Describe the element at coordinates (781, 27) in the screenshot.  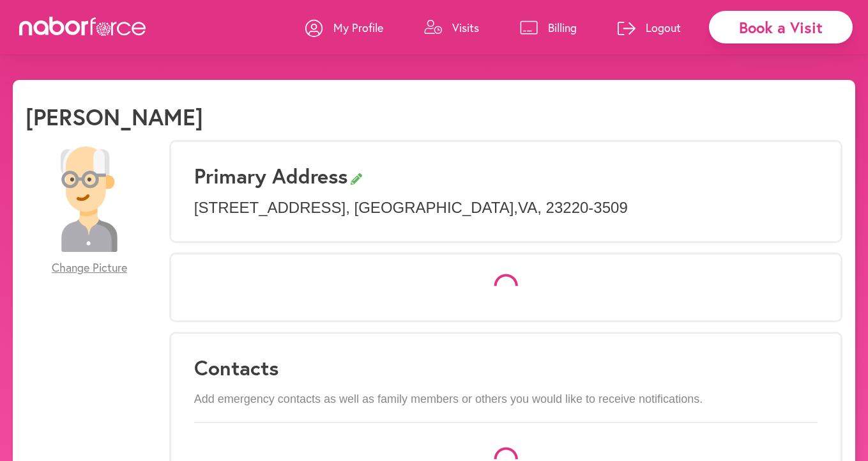
I see `div: Book a Visit` at that location.